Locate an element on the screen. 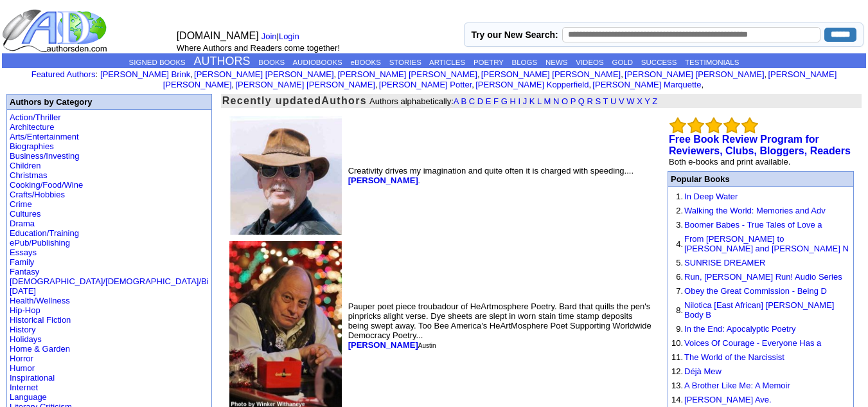 The image size is (868, 407). a: D is located at coordinates (480, 101).